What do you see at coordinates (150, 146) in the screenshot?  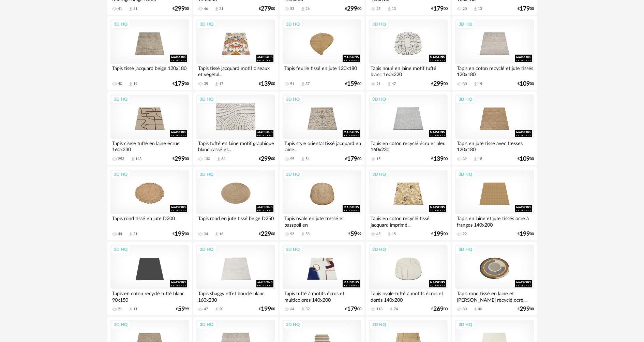 I see `div: Tapis ciselé tufté en laine écrue 160x230` at bounding box center [150, 146].